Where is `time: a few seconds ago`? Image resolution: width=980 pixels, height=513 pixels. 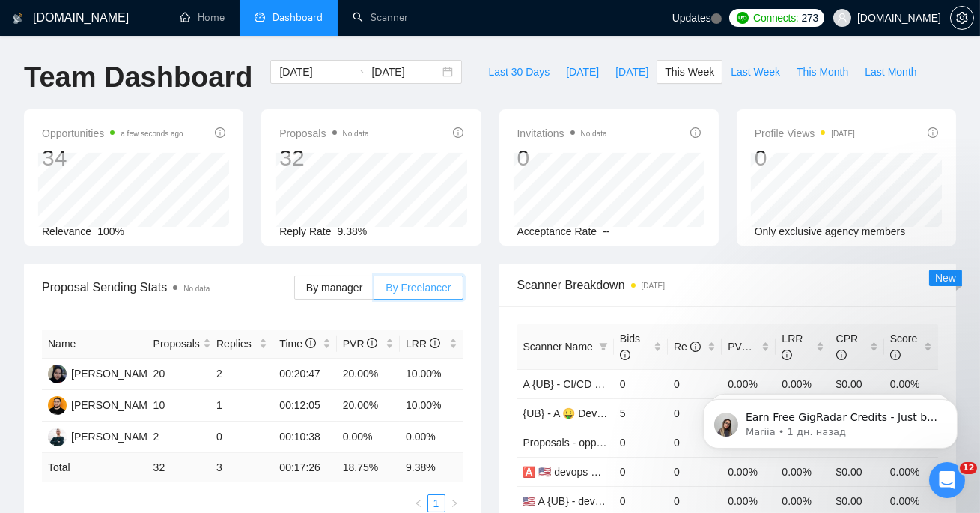
time: a few seconds ago is located at coordinates (151, 134).